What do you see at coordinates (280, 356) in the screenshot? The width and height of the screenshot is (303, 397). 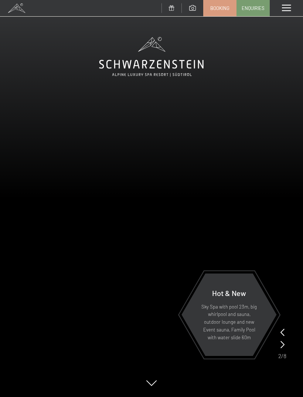 I see `span: 2` at bounding box center [280, 356].